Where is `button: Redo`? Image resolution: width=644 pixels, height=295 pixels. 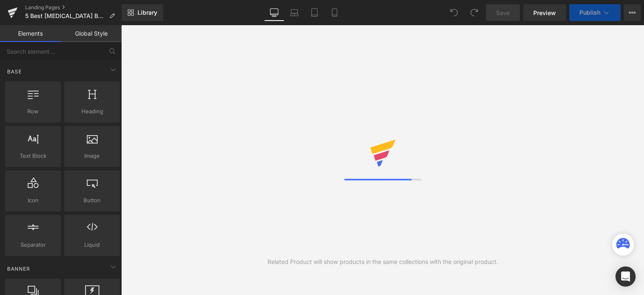
button: Redo is located at coordinates (475, 13).